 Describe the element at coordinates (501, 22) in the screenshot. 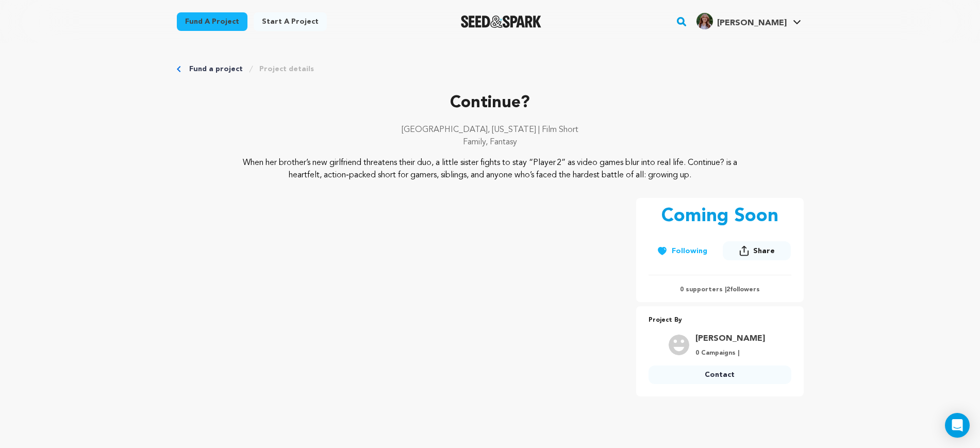

I see `img: Seed&Spark Logo Dark Mode` at that location.